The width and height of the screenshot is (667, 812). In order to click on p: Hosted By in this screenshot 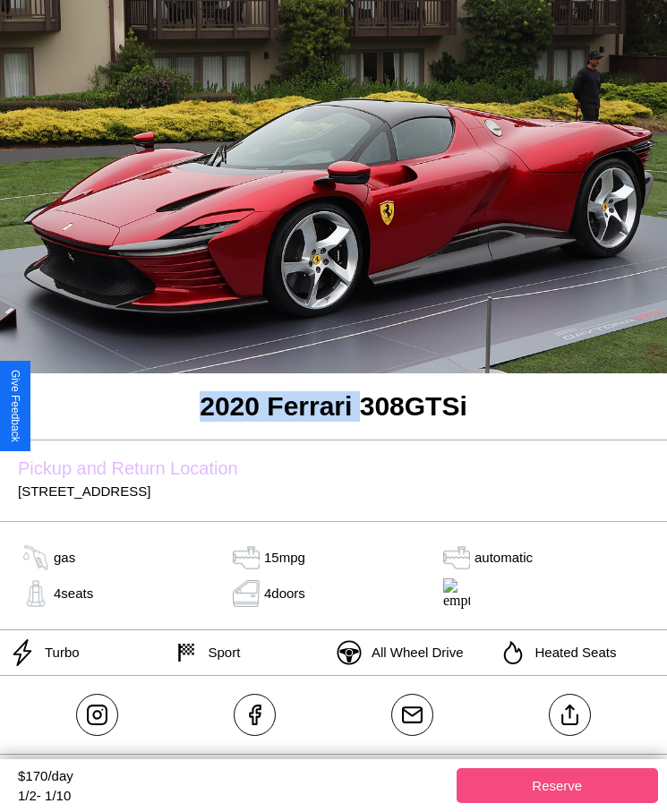, I will do `click(333, 767)`.